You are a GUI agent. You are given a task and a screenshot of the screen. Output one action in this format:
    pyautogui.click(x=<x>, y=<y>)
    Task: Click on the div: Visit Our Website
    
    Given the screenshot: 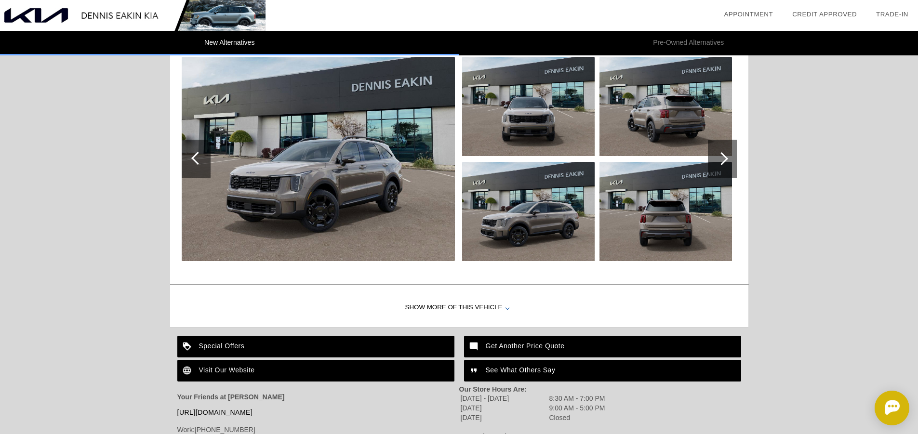 What is the action you would take?
    pyautogui.click(x=316, y=371)
    